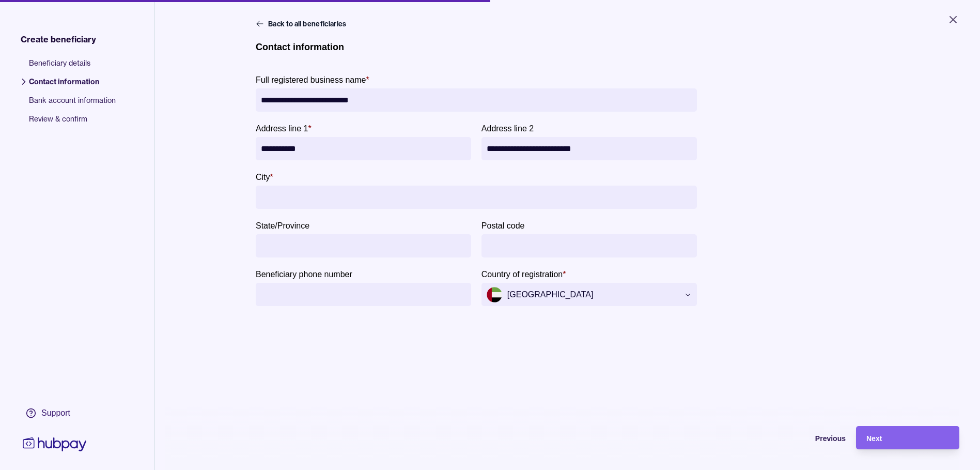 This screenshot has height=470, width=980. What do you see at coordinates (311, 80) in the screenshot?
I see `p: Full registered business name` at bounding box center [311, 80].